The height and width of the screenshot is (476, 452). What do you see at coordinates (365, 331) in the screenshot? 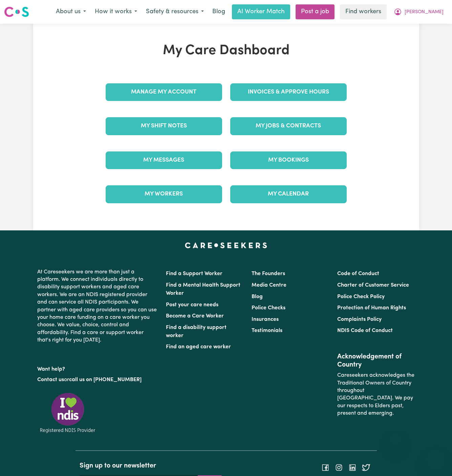
I see `a: NDIS Code of Conduct` at bounding box center [365, 331].